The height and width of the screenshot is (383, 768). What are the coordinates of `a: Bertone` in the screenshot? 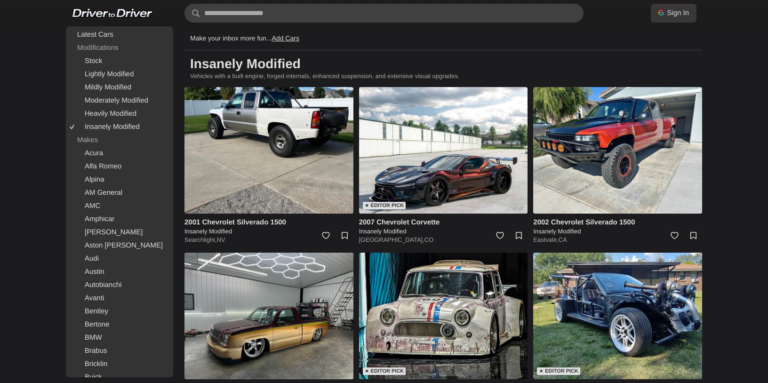 It's located at (120, 325).